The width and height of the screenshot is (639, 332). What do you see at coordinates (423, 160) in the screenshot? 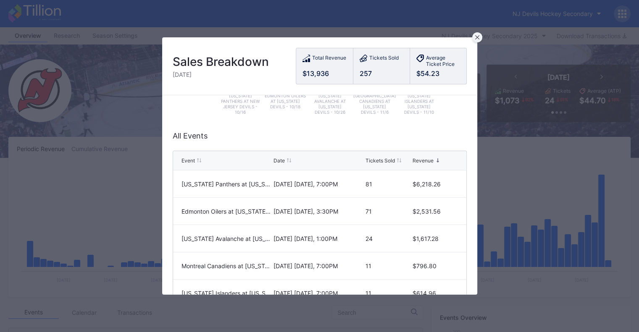
I see `div: Revenue` at bounding box center [423, 160].